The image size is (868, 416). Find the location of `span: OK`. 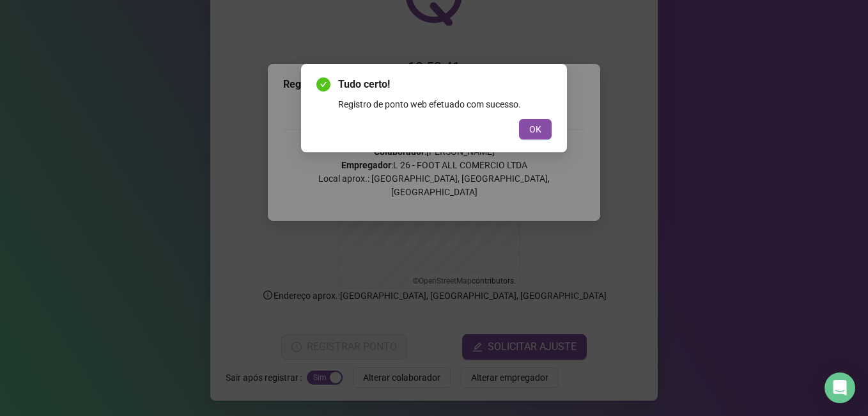

span: OK is located at coordinates (535, 130).